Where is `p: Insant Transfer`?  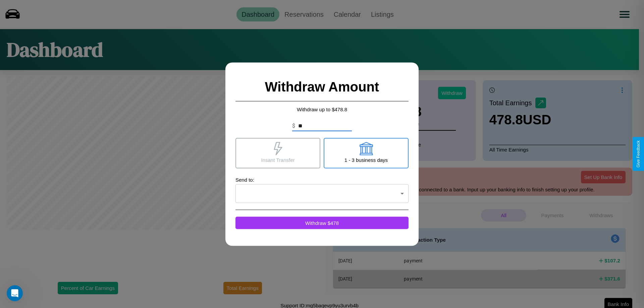 p: Insant Transfer is located at coordinates (278, 159).